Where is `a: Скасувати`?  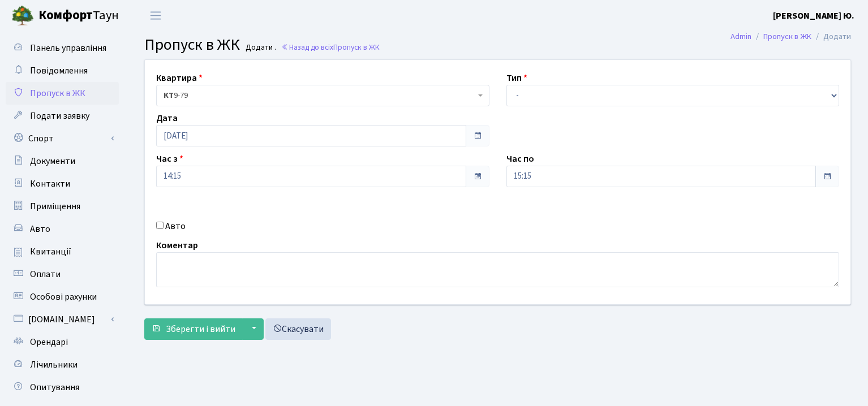 a: Скасувати is located at coordinates (298, 329).